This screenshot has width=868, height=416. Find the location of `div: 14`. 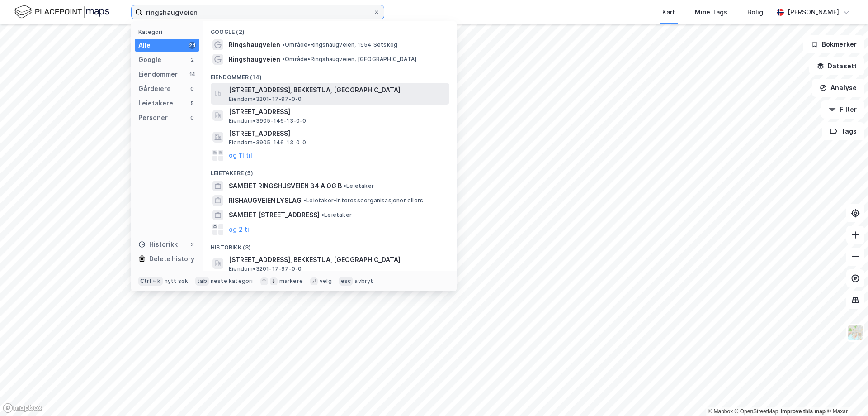

div: 14 is located at coordinates (192, 74).